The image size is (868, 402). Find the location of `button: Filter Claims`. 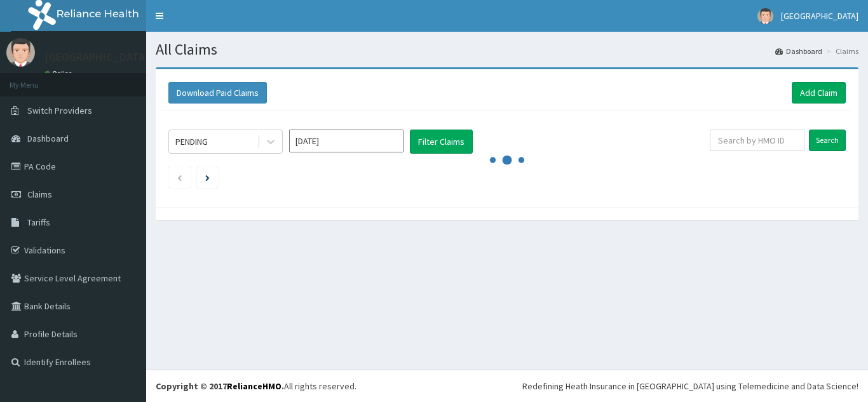

button: Filter Claims is located at coordinates (441, 142).